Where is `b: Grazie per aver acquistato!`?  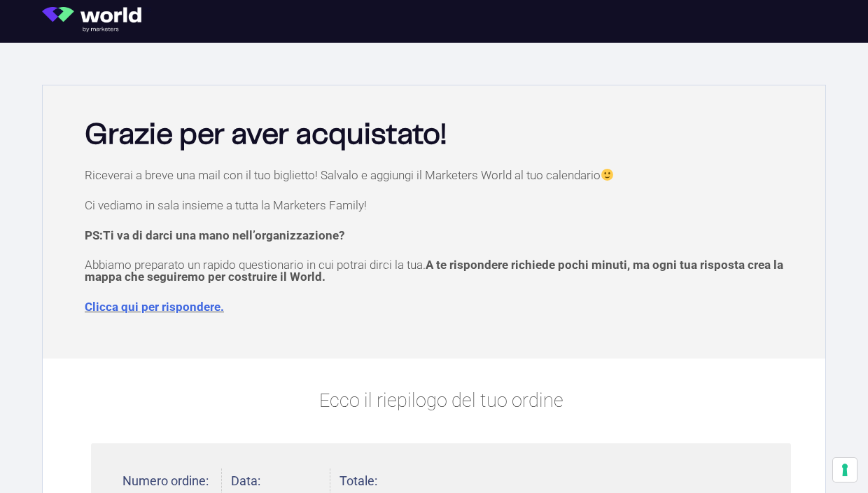 b: Grazie per aver acquistato! is located at coordinates (265, 135).